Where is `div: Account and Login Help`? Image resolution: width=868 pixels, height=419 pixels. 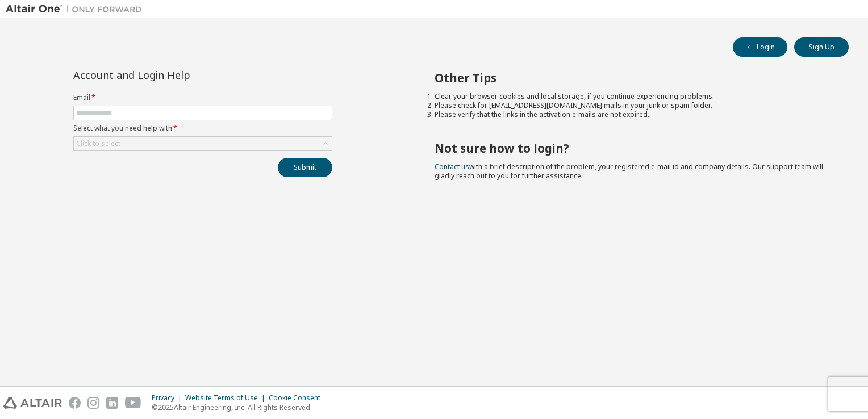
div: Account and Login Help is located at coordinates (177, 75).